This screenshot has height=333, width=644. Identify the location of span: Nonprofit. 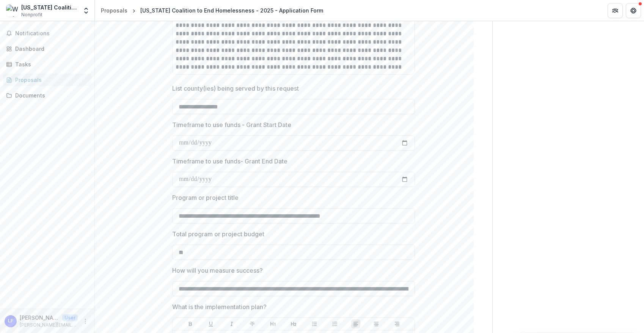
(32, 15).